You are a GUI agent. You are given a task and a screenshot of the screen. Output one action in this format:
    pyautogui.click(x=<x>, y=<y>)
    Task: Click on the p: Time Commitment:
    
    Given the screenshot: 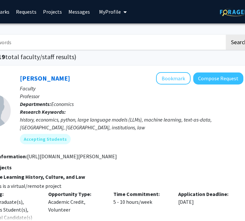 What is the action you would take?
    pyautogui.click(x=141, y=194)
    